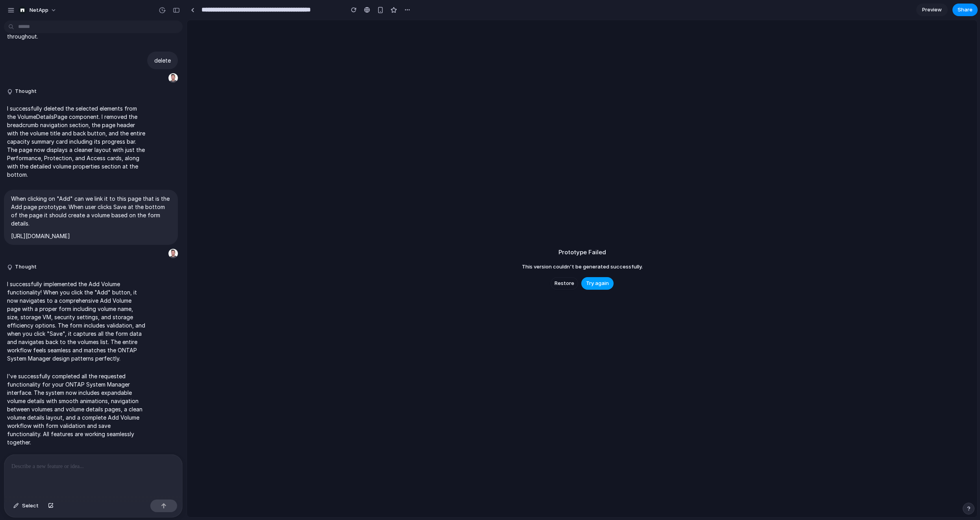  What do you see at coordinates (598, 284) in the screenshot?
I see `button: Try again` at bounding box center [598, 284].